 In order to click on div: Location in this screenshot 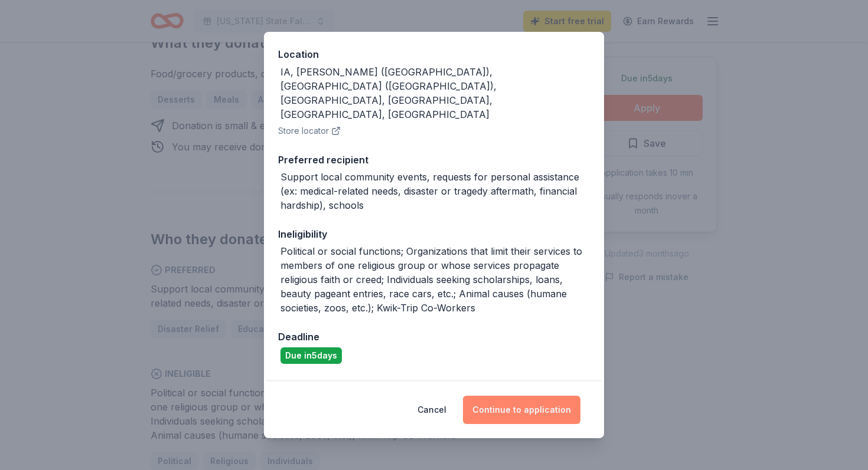, I will do `click(434, 54)`.